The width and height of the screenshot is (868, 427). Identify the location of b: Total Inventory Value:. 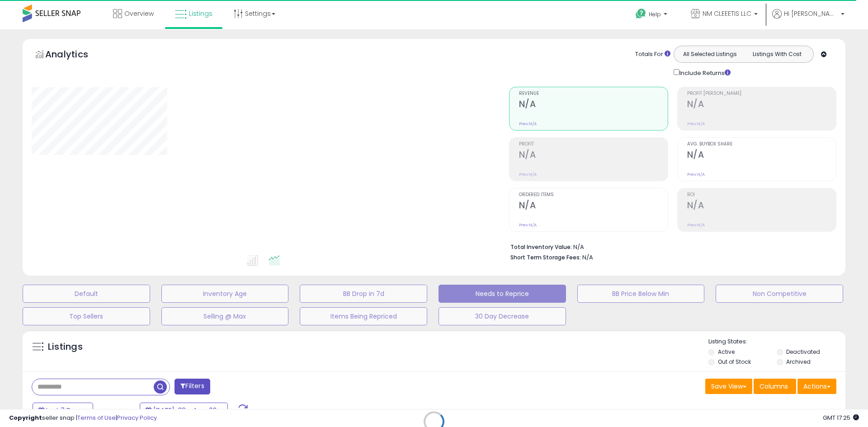
(541, 246).